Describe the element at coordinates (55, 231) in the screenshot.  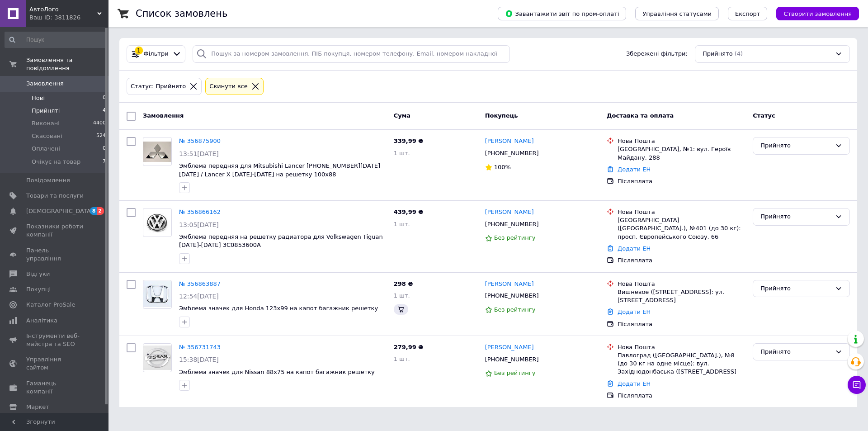
I see `span: Показники роботи компанії` at that location.